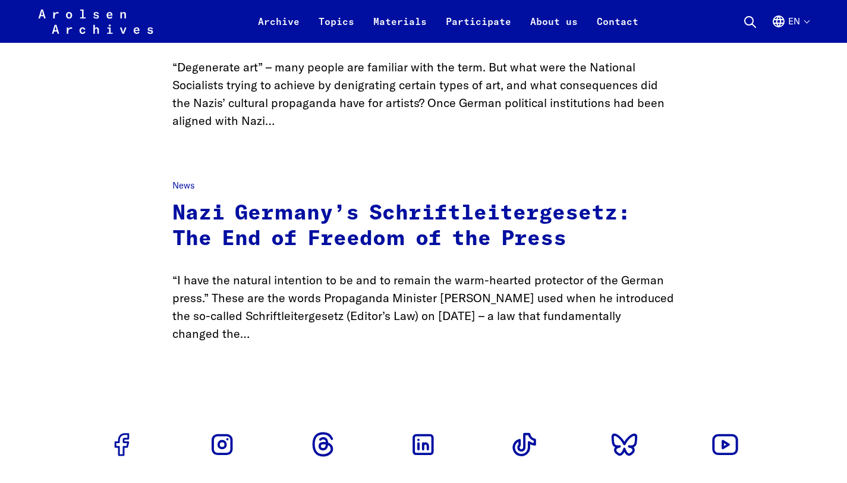 The width and height of the screenshot is (847, 483). I want to click on a: Nazi Germany’s Schriftleitergesetz: The End of Freedom of the Press, so click(401, 226).